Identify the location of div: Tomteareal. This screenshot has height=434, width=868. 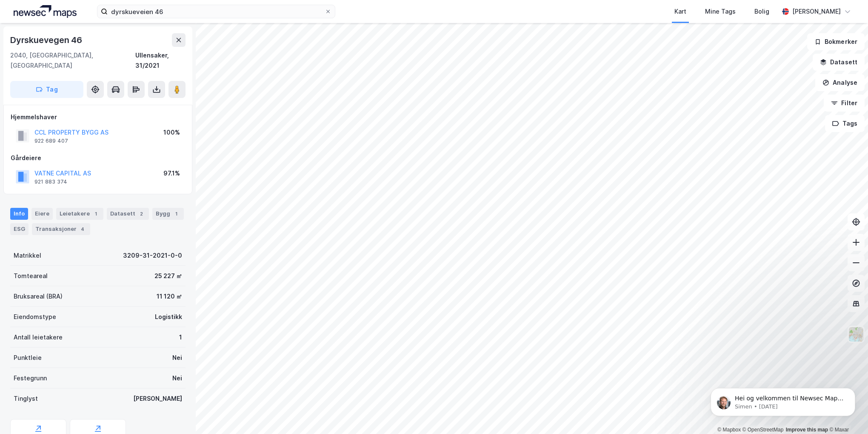
(31, 276).